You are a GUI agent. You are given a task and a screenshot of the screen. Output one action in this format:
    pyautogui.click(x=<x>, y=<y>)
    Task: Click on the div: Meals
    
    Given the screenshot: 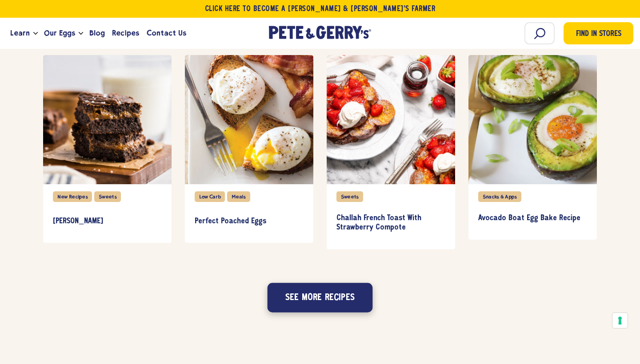 What is the action you would take?
    pyautogui.click(x=238, y=197)
    